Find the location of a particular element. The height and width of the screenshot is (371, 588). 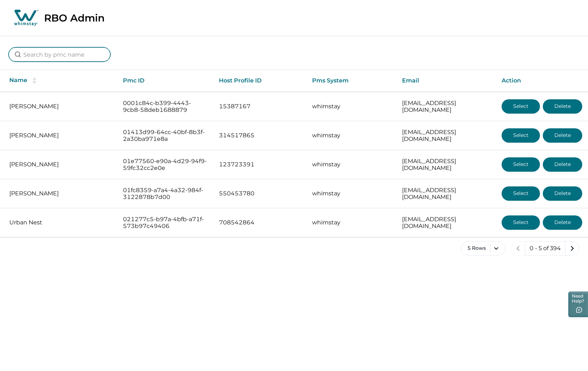

button: 0 - 5 of 394 is located at coordinates (545, 248).